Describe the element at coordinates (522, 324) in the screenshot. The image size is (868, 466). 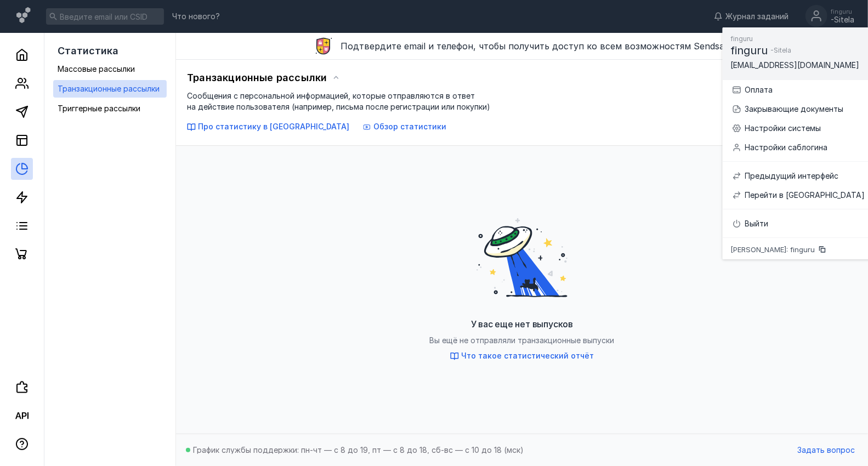
I see `span: У вас еще нет выпусков` at that location.